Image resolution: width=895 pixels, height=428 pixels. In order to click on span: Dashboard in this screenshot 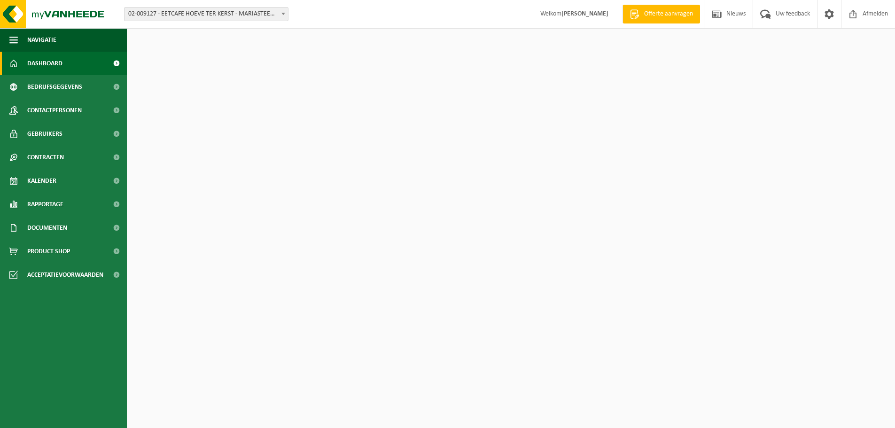, I will do `click(45, 63)`.